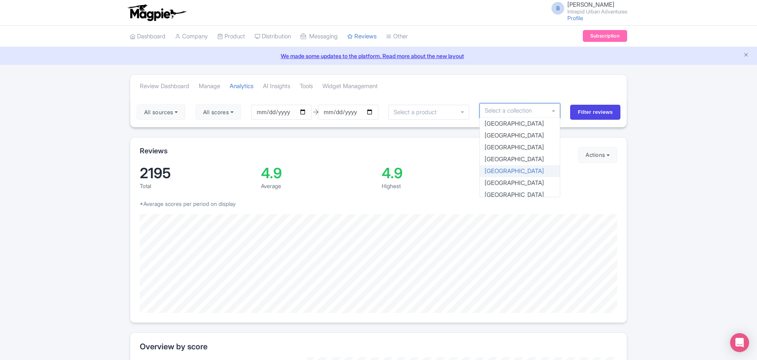 The height and width of the screenshot is (360, 757). What do you see at coordinates (209, 86) in the screenshot?
I see `a: Manage` at bounding box center [209, 86].